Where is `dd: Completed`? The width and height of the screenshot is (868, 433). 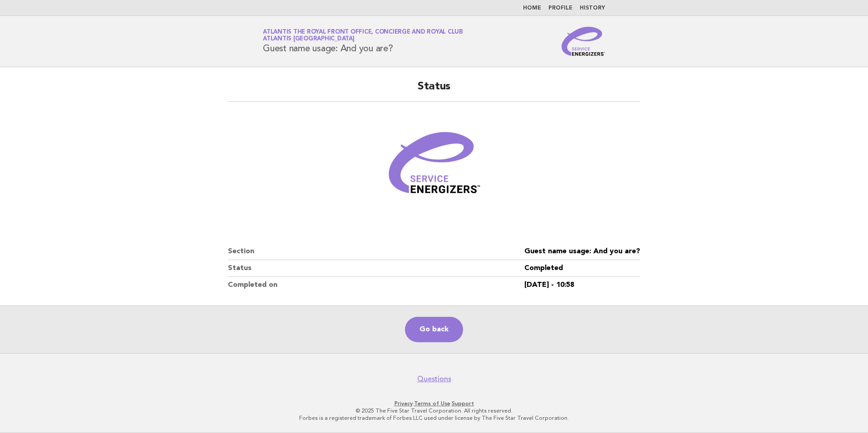 dd: Completed is located at coordinates (582, 268).